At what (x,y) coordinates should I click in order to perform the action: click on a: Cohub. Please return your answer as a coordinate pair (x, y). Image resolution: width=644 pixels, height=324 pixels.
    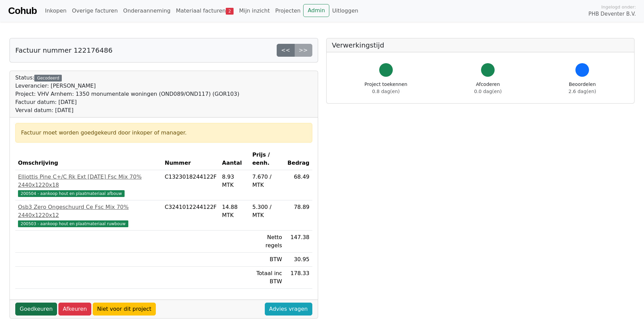
    Looking at the image, I should click on (22, 11).